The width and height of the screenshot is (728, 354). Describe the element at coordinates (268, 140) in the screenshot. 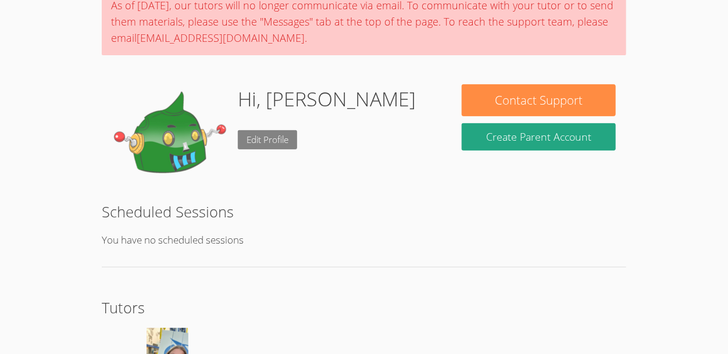

I see `a: Edit Profile` at that location.